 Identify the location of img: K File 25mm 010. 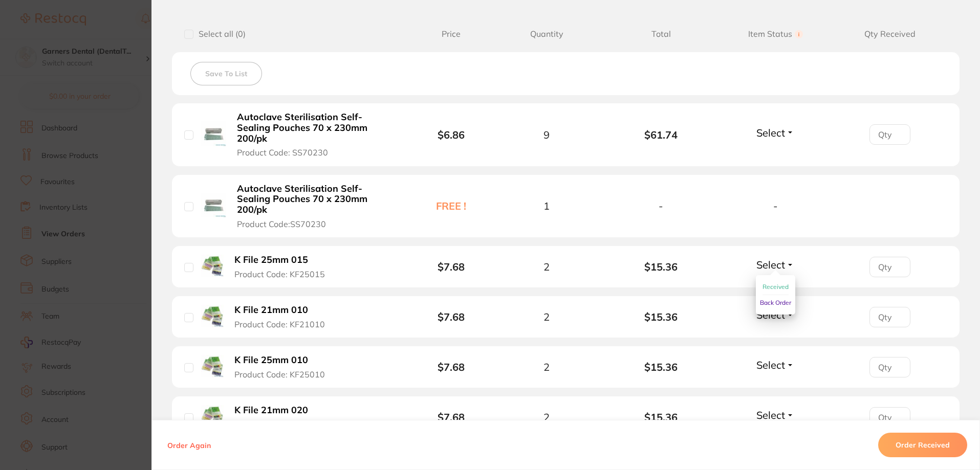
(213, 366).